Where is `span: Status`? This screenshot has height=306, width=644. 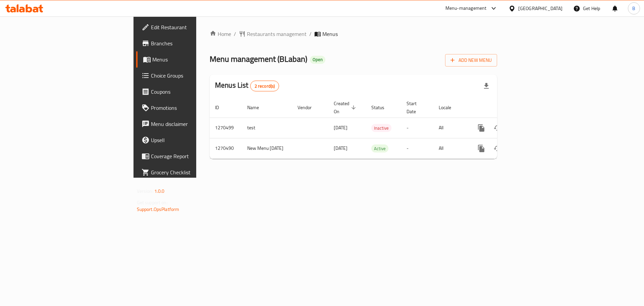 span: Status is located at coordinates (382, 107).